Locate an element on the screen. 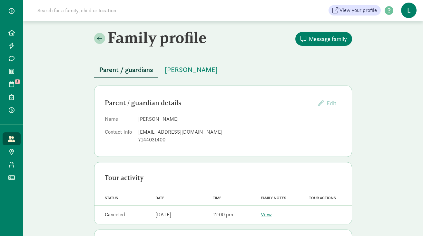  button: Parent / guardians is located at coordinates (126, 70).